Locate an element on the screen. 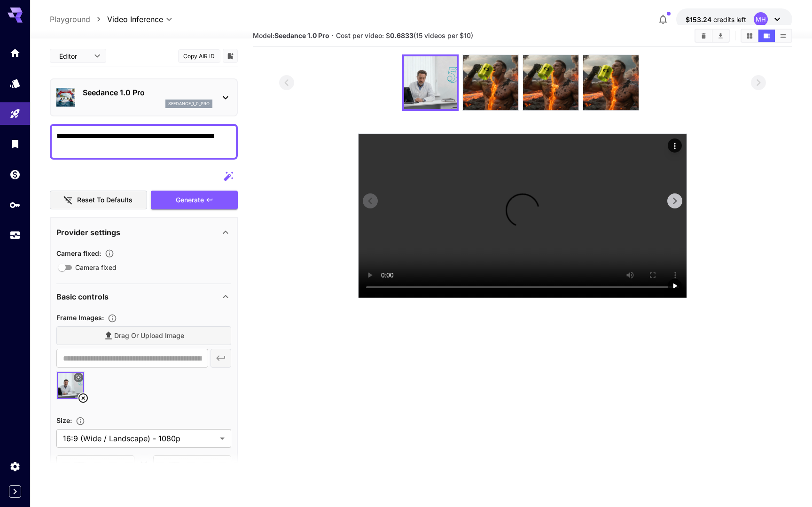 Image resolution: width=812 pixels, height=507 pixels. div: Actions is located at coordinates (675, 145).